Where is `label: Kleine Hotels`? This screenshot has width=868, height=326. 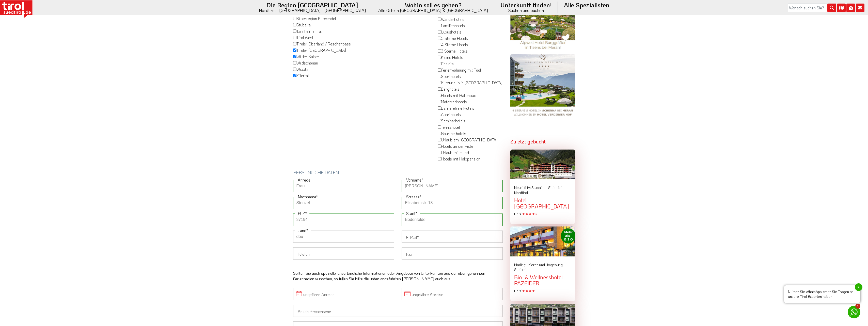 label: Kleine Hotels is located at coordinates (450, 58).